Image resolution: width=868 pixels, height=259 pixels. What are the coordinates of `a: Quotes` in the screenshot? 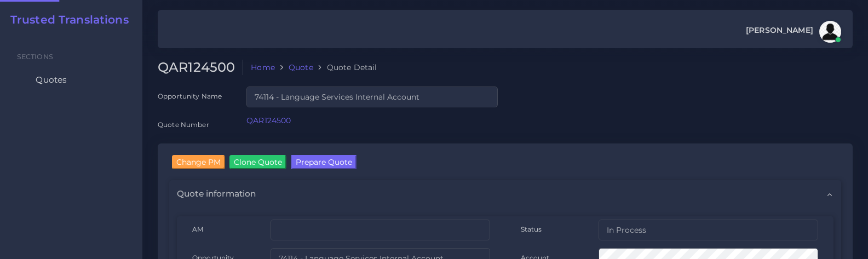 It's located at (72, 80).